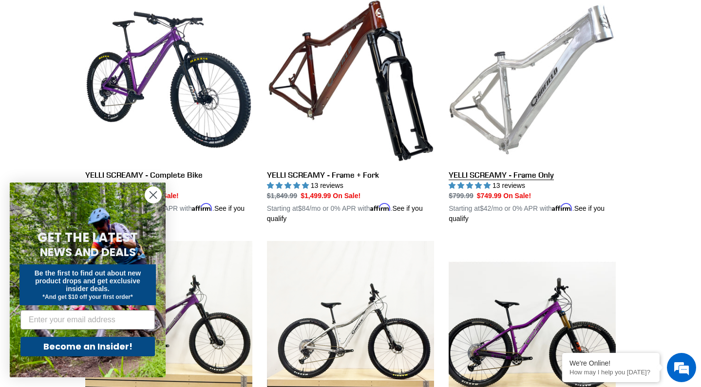 This screenshot has width=701, height=387. Describe the element at coordinates (18, 61) in the screenshot. I see `div: Navigation go back` at that location.